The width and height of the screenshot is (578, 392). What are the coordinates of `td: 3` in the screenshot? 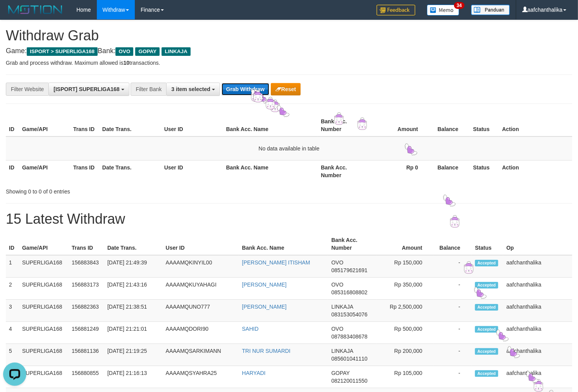 It's located at (12, 310).